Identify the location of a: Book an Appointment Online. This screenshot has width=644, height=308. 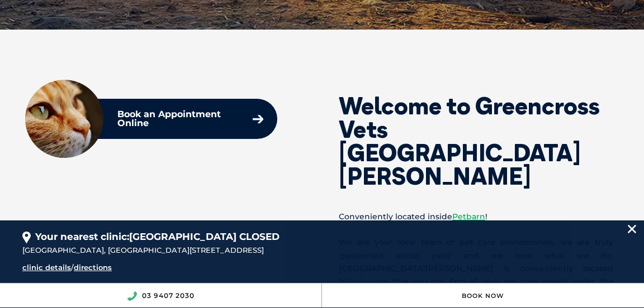
(190, 119).